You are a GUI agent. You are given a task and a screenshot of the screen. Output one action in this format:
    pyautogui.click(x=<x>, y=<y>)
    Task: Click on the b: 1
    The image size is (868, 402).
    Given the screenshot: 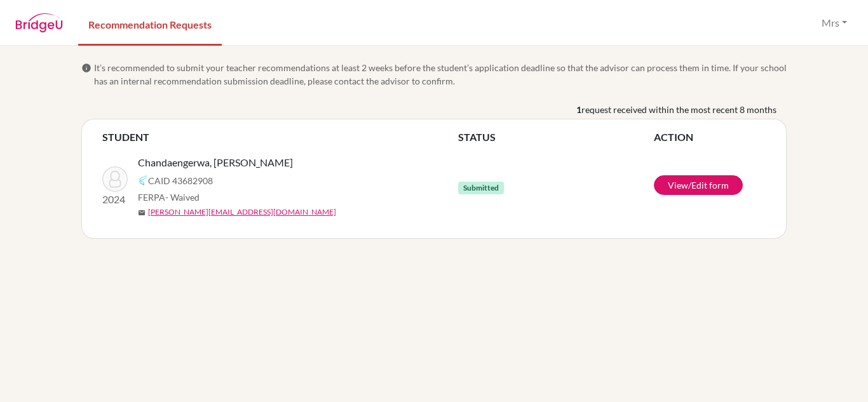 What is the action you would take?
    pyautogui.click(x=580, y=110)
    